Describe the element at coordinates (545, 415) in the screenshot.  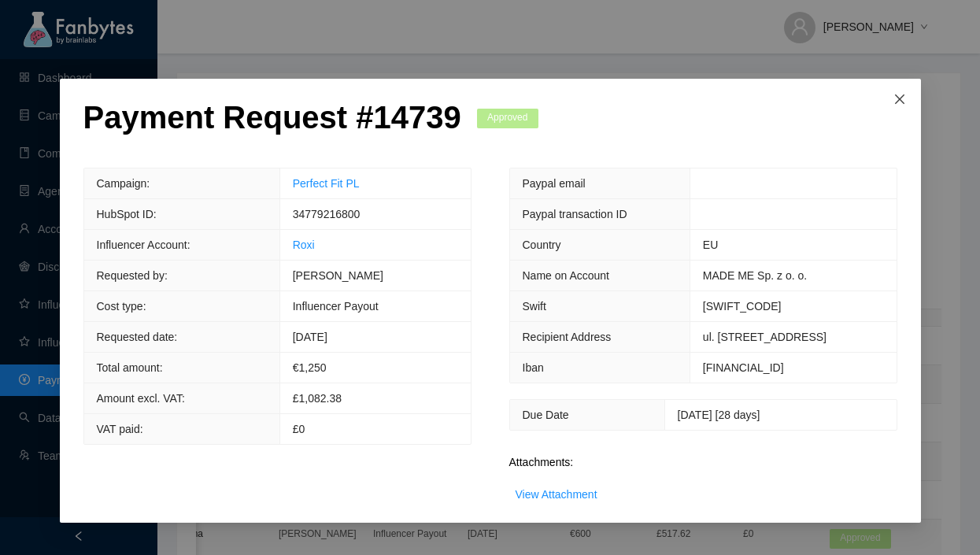
I see `span: Due Date` at that location.